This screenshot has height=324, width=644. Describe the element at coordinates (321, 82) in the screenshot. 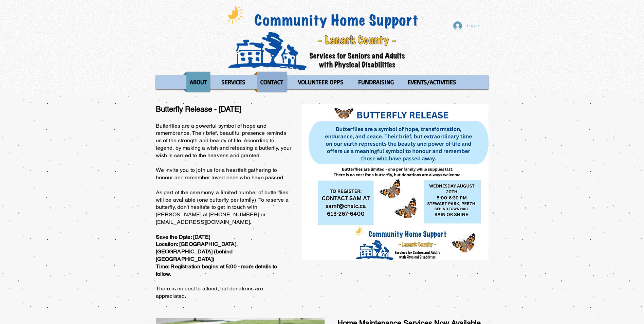

I see `p: VOLUNTEER OPPS` at that location.